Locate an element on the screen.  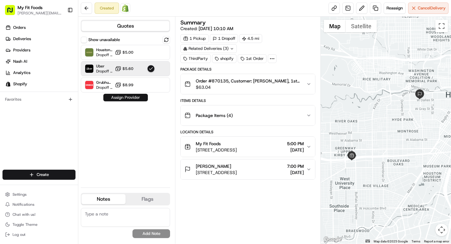
span: Knowledge Base is located at coordinates (30, 94).